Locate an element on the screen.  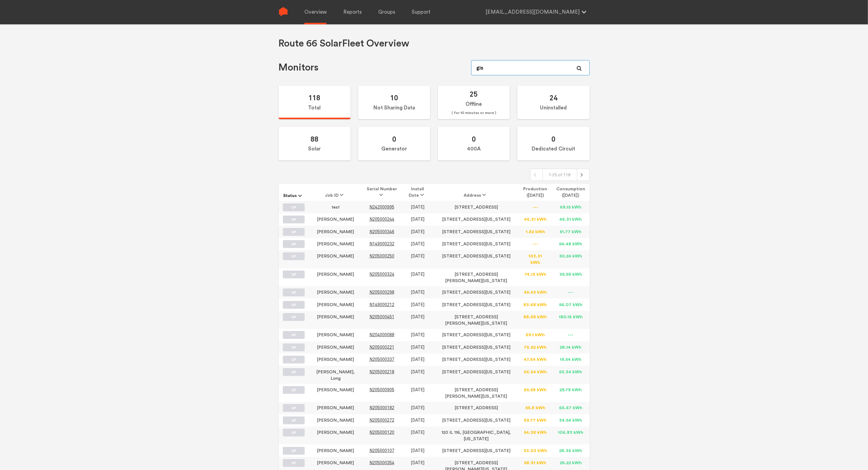
td: 69.77 kWh is located at coordinates (535, 420).